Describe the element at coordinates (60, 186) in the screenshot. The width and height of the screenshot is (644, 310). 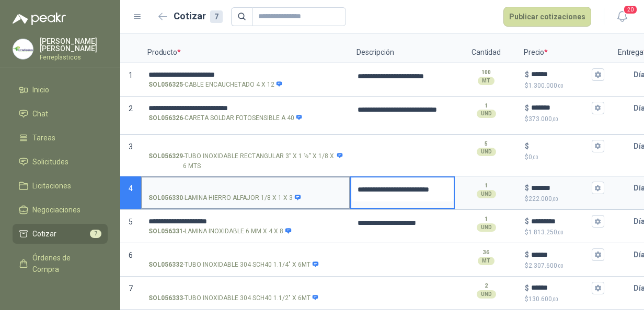
I see `a: Licitaciones` at that location.